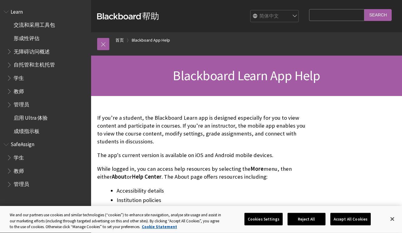 The height and width of the screenshot is (233, 402). Describe the element at coordinates (146, 176) in the screenshot. I see `span: Help Center` at that location.